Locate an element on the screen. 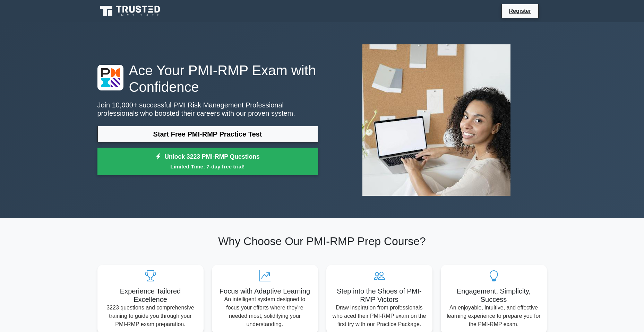 This screenshot has height=332, width=644. p: Join 10,000+ successful PMI Risk Management Professional professionals who boosted their careers ... is located at coordinates (208, 109).